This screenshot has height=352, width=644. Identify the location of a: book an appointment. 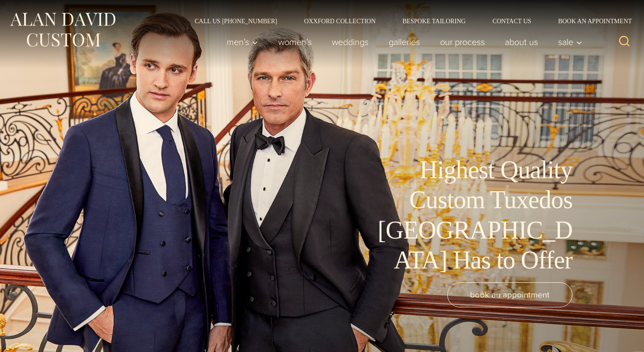
(509, 295).